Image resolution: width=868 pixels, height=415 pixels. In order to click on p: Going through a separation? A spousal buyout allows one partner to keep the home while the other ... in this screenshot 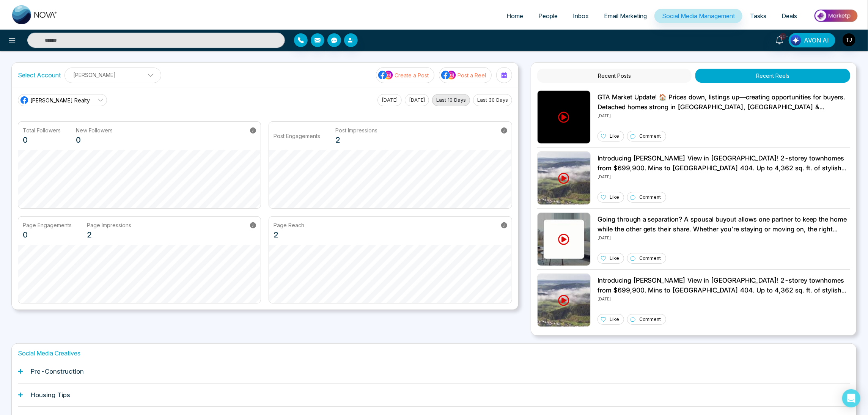, I will do `click(724, 224)`.